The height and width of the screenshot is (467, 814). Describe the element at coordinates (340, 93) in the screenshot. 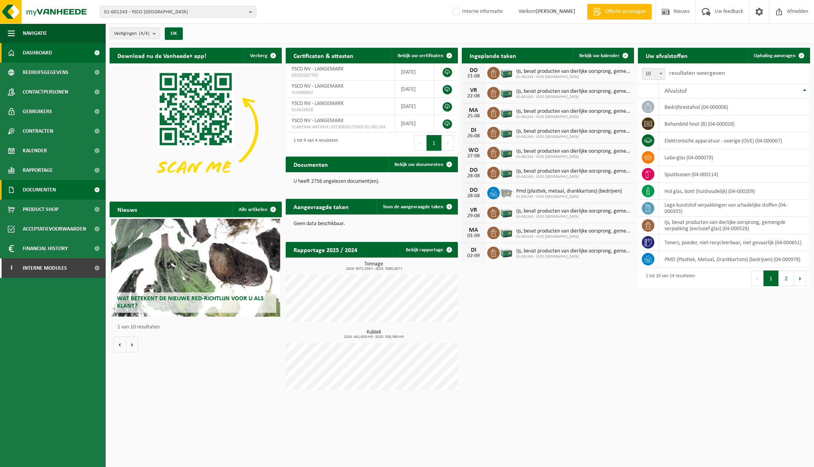

I see `span: VLA900663` at that location.